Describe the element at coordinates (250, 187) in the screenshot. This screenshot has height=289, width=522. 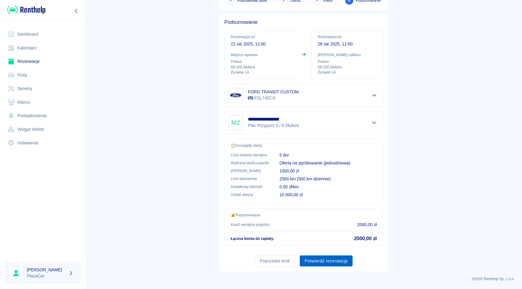
I see `p: Dodatkowy kilometr` at that location.